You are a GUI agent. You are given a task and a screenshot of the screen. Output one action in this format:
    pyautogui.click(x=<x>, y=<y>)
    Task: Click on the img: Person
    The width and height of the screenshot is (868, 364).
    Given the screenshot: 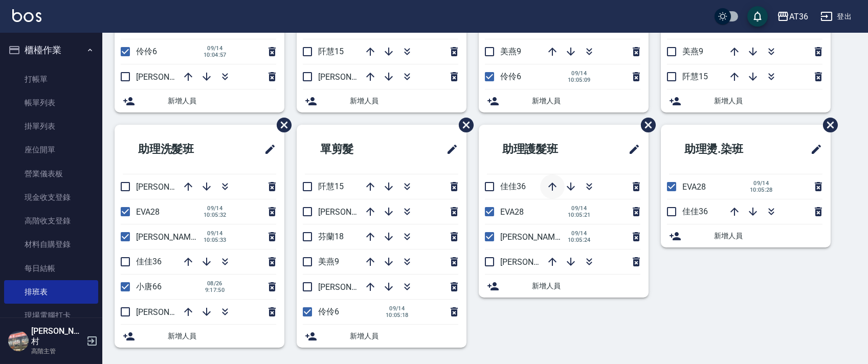 What is the action you would take?
    pyautogui.click(x=19, y=341)
    